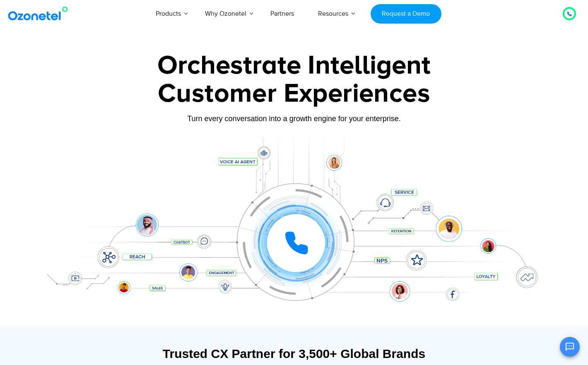 This screenshot has height=365, width=588. I want to click on button: Open chat, so click(570, 347).